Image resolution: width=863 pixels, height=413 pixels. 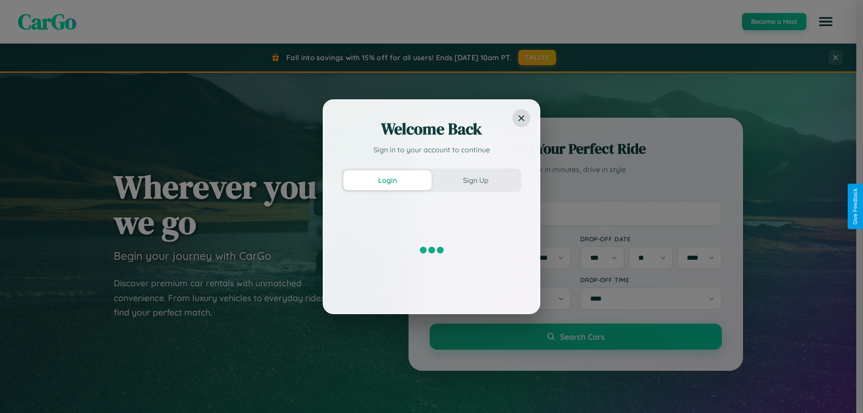 What do you see at coordinates (431, 129) in the screenshot?
I see `h2: Welcome Back` at bounding box center [431, 129].